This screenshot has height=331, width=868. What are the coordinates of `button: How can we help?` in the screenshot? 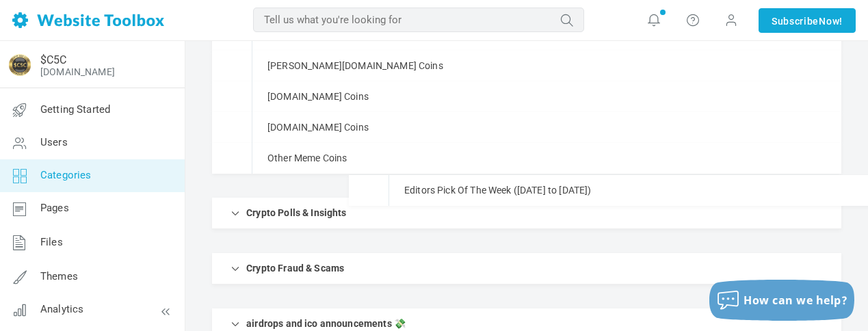 It's located at (782, 300).